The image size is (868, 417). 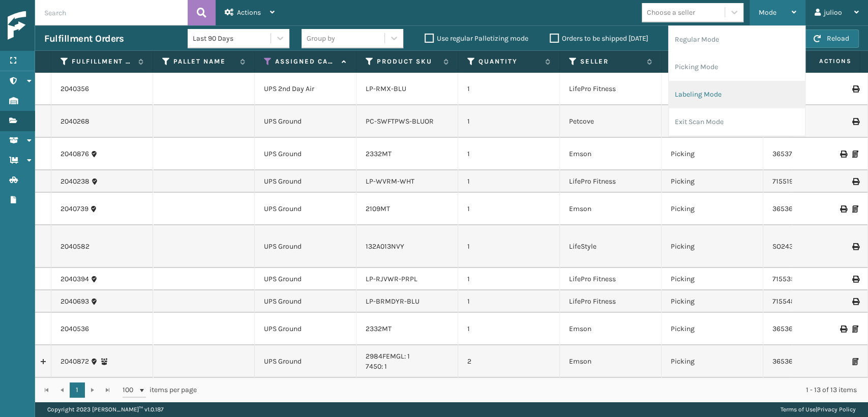 What do you see at coordinates (737, 40) in the screenshot?
I see `li: Regular Mode` at bounding box center [737, 40].